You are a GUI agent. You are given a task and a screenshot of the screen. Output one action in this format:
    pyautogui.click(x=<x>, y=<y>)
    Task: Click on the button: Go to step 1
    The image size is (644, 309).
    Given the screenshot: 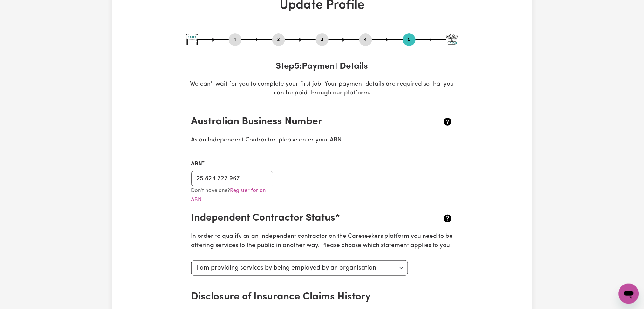 What is the action you would take?
    pyautogui.click(x=235, y=40)
    